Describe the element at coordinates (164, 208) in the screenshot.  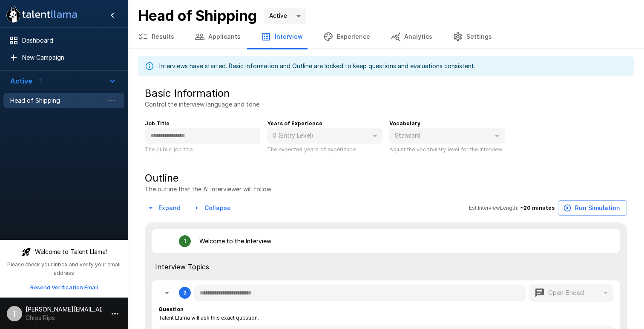
I see `button: Expand` at that location.